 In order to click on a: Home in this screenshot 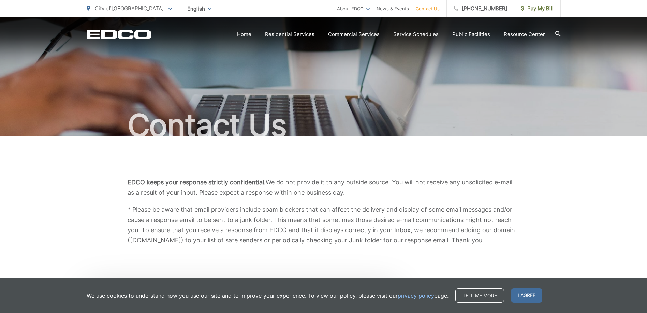, I will do `click(244, 34)`.